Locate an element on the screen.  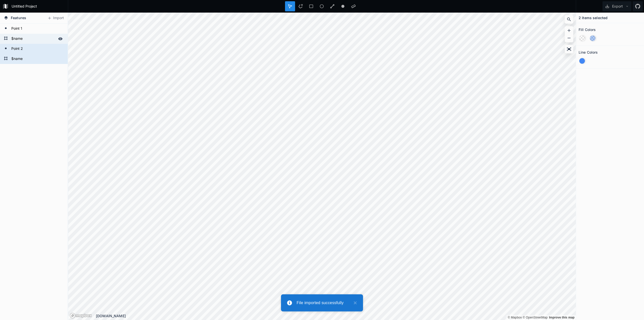
a: OpenStreetMap is located at coordinates (535, 317).